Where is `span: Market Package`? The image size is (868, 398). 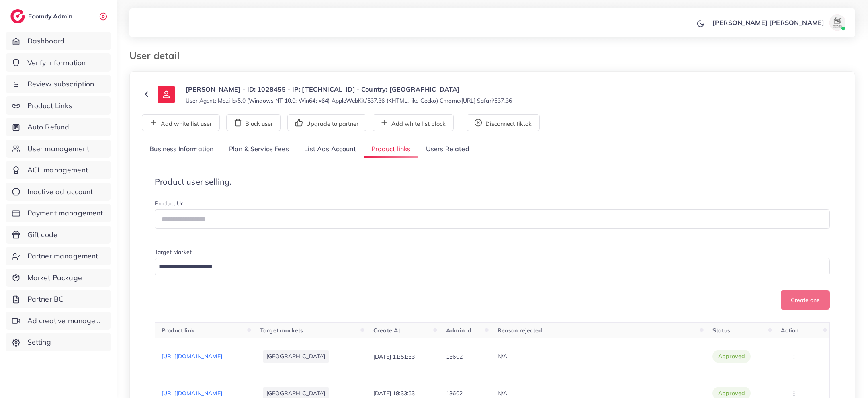
span: Market Package is located at coordinates (55, 278).